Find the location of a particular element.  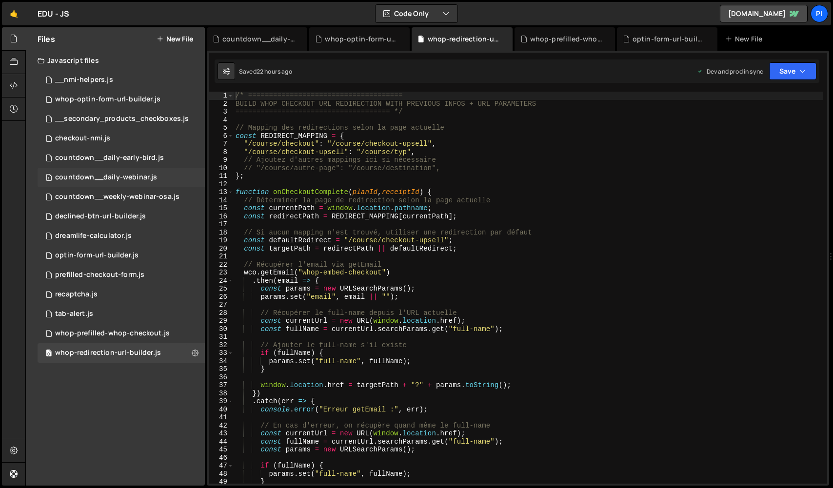

div: EDU - JS is located at coordinates (53, 14).